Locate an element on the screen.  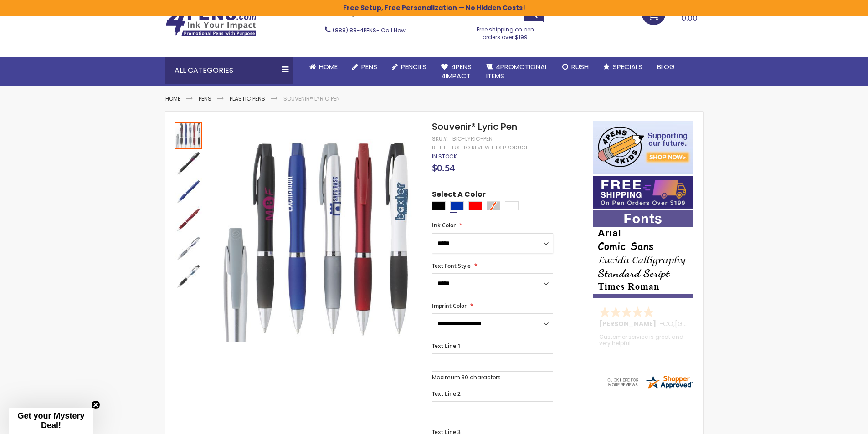
span: CO is located at coordinates (668, 324).